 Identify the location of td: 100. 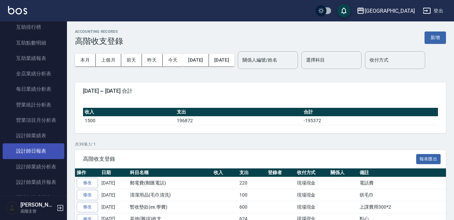
(252, 195).